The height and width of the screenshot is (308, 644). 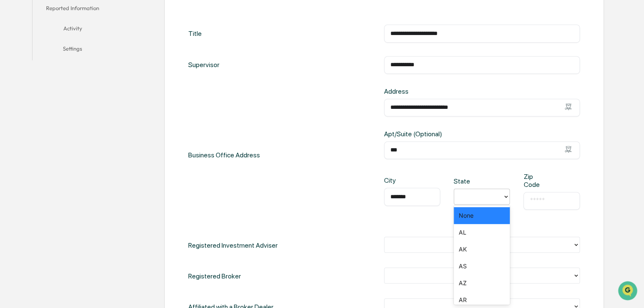 What do you see at coordinates (481, 250) in the screenshot?
I see `div: AK` at bounding box center [481, 250].